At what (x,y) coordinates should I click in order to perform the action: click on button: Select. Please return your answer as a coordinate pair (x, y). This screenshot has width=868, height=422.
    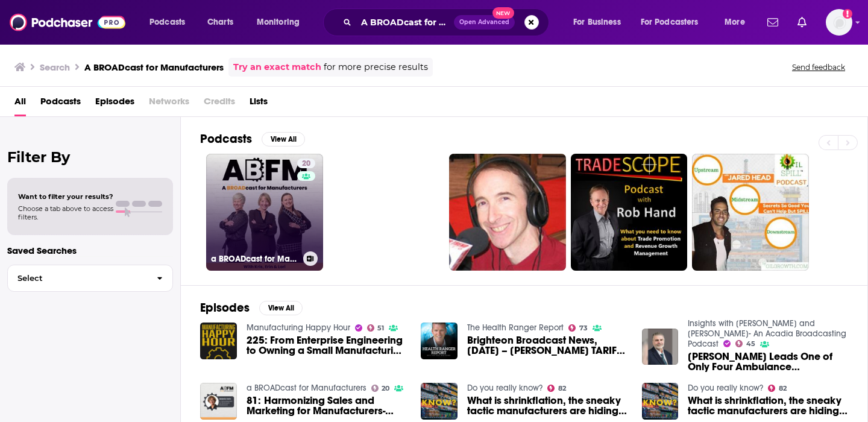
    Looking at the image, I should click on (90, 278).